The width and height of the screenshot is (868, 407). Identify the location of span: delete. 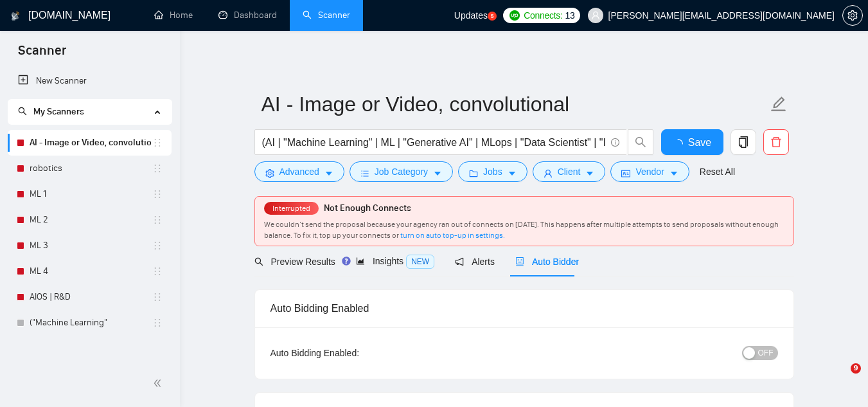
(777, 142).